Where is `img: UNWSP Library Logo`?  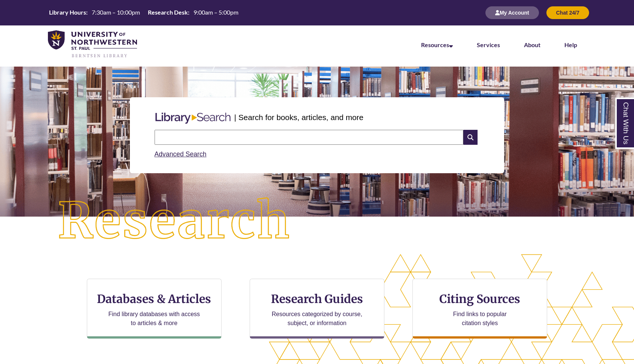
img: UNWSP Library Logo is located at coordinates (93, 45).